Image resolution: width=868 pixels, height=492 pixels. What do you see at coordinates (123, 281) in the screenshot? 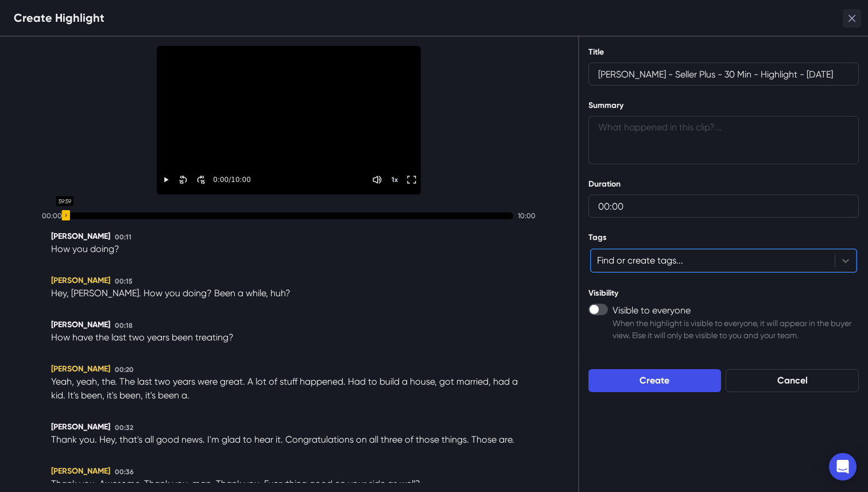
I see `p: 00:15` at bounding box center [123, 281].